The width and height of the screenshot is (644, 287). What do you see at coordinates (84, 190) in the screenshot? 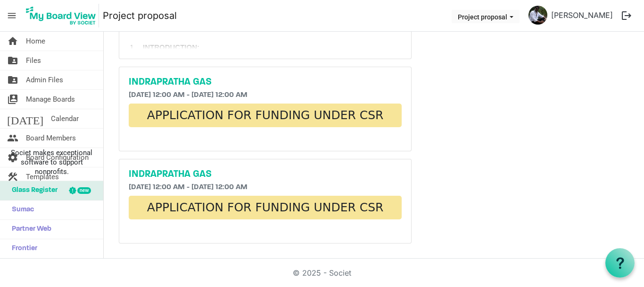
I see `div: new` at bounding box center [84, 190].